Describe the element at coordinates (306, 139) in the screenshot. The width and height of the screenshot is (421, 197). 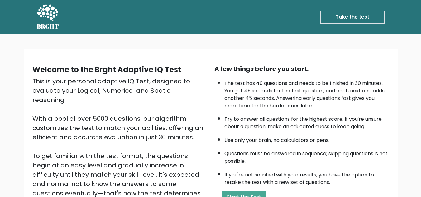
I see `li: Use only your brain, no calculators or pens.` at that location.